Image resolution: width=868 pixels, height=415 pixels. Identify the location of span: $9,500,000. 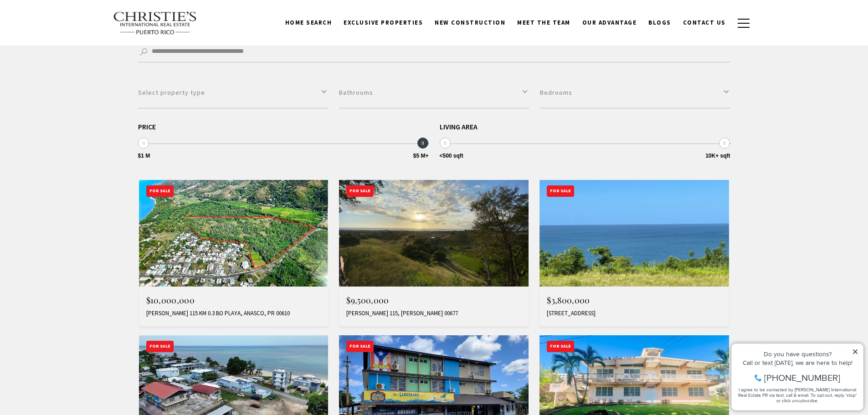
(367, 300).